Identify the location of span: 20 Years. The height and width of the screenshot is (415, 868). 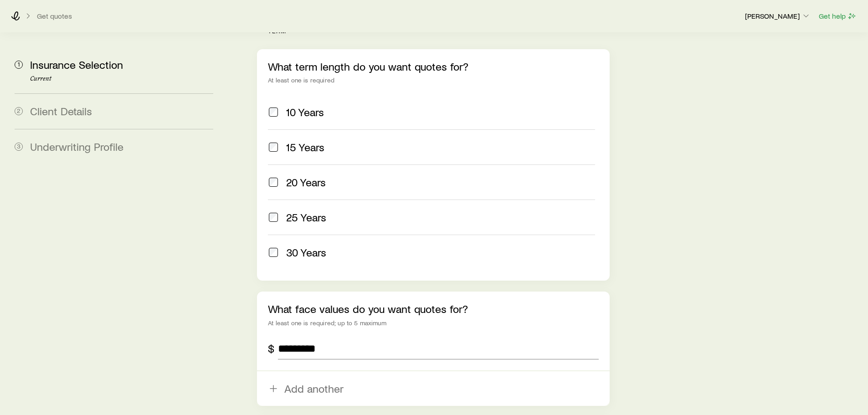
(306, 182).